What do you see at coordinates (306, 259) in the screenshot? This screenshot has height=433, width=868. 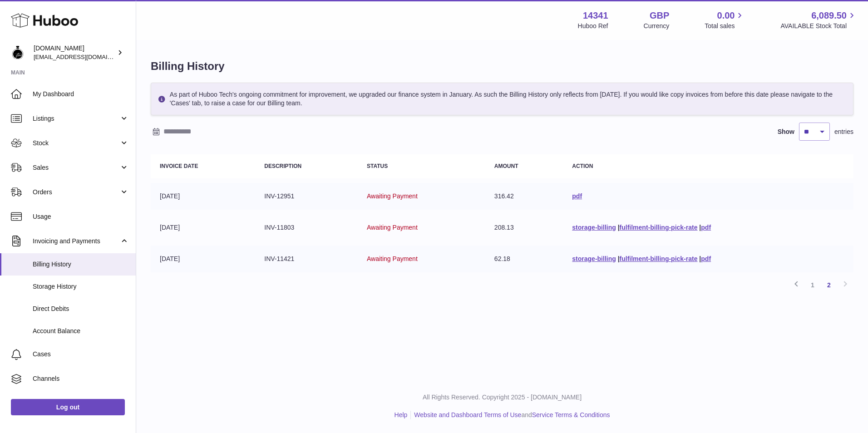 I see `td: INV-11421` at bounding box center [306, 259].